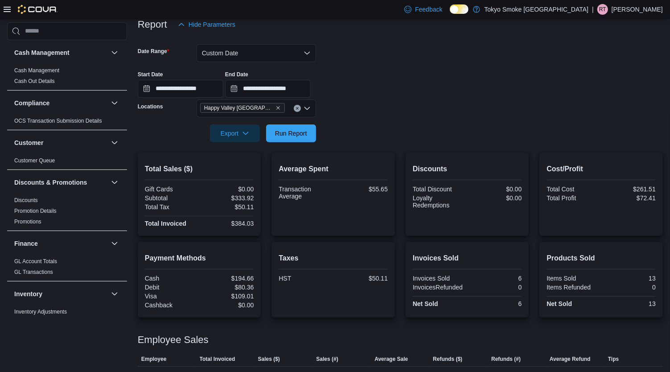 The height and width of the screenshot is (372, 670). Describe the element at coordinates (34, 160) in the screenshot. I see `a: Customer Queue` at that location.